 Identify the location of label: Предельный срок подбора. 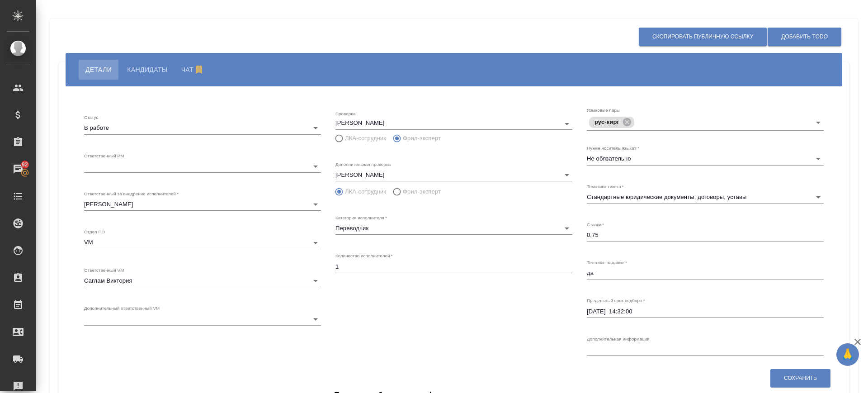
(616, 301).